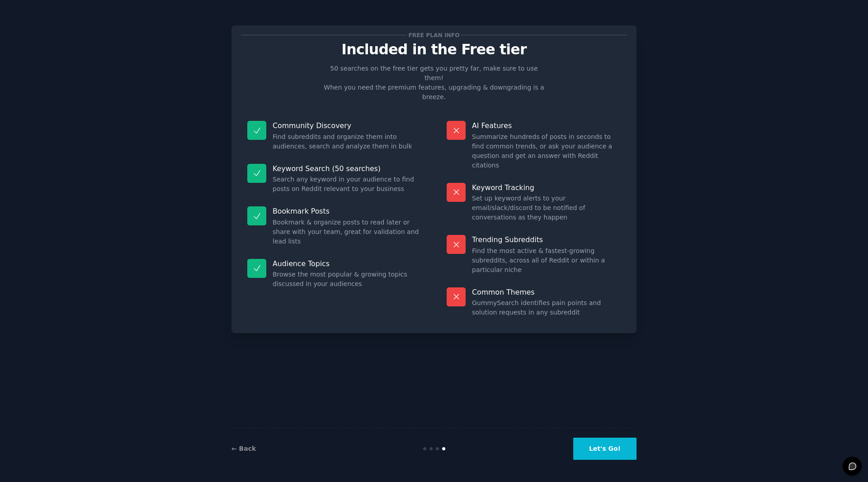 The image size is (868, 482). Describe the element at coordinates (347, 263) in the screenshot. I see `p: Audience Topics` at that location.